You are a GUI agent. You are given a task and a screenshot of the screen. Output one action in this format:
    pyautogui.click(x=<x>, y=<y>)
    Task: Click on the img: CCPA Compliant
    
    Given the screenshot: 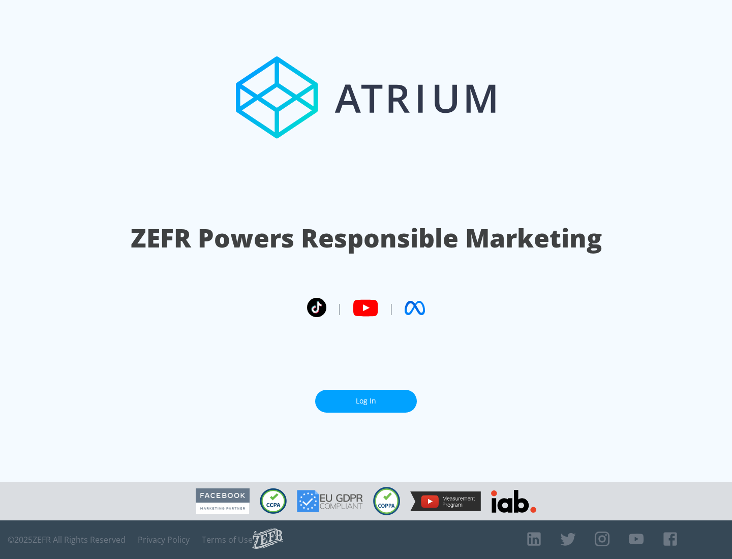 What is the action you would take?
    pyautogui.click(x=273, y=501)
    